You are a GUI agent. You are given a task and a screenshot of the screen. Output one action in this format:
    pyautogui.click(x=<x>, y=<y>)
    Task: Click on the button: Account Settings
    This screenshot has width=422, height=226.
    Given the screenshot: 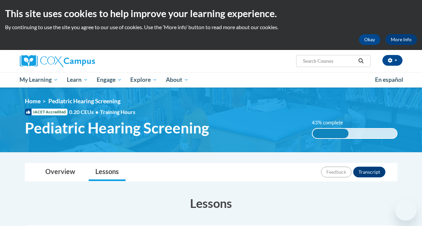 What is the action you would take?
    pyautogui.click(x=392, y=60)
    